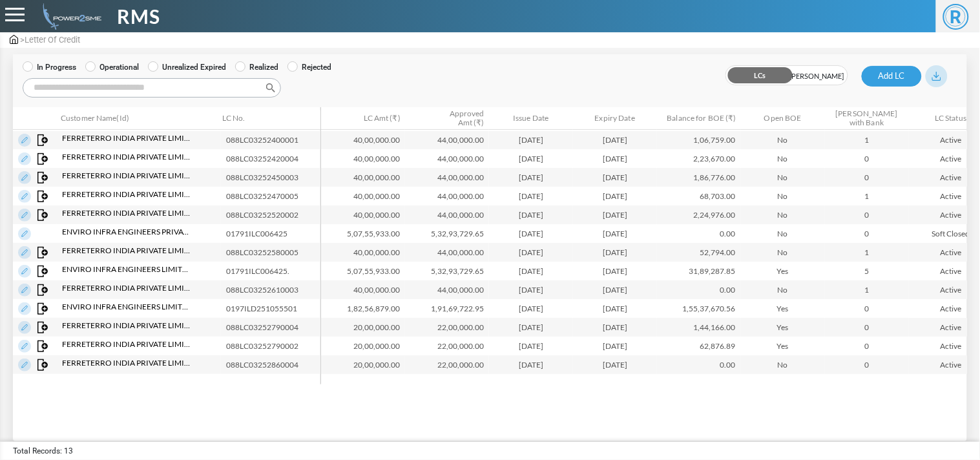  What do you see at coordinates (867, 118) in the screenshot?
I see `th: BOEs with Bank: activate to sort column ascending` at bounding box center [867, 118].